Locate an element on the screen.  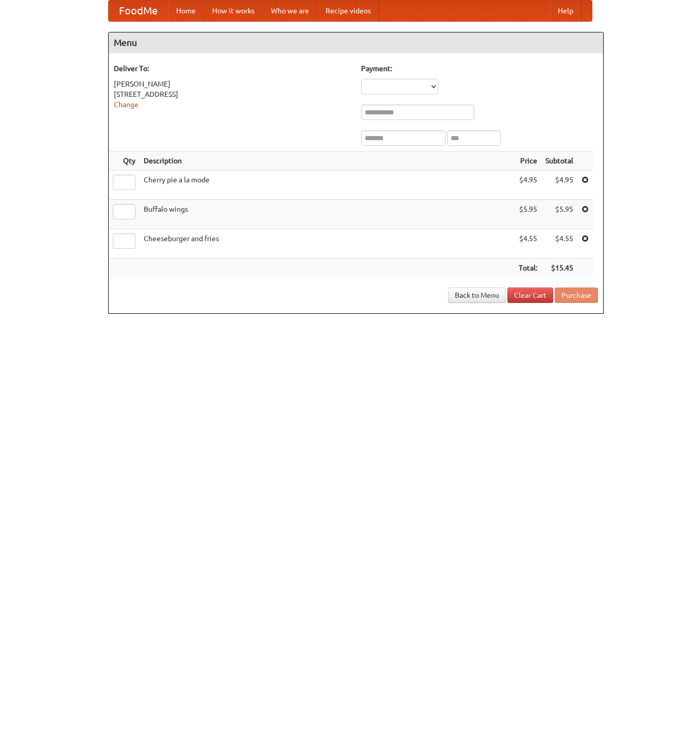
button: Purchase is located at coordinates (576, 296).